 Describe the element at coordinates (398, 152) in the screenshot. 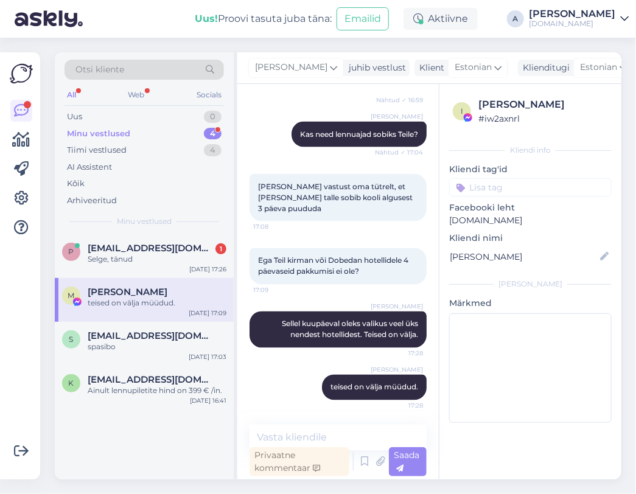

I see `span: Nähtud ✓ 17:04` at that location.